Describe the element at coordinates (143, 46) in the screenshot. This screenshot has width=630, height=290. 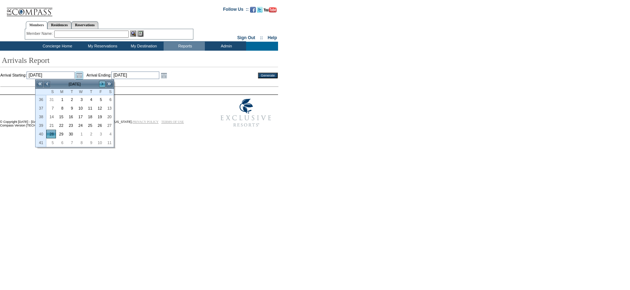
I see `td: My Destination` at that location.